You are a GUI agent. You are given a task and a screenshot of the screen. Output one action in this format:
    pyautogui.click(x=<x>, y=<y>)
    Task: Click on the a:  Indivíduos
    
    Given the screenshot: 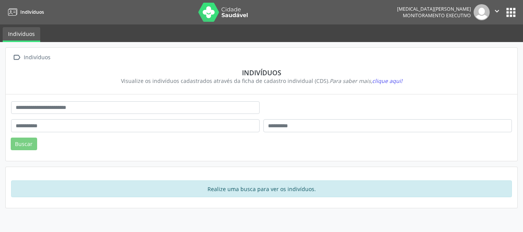 What is the action you would take?
    pyautogui.click(x=31, y=57)
    